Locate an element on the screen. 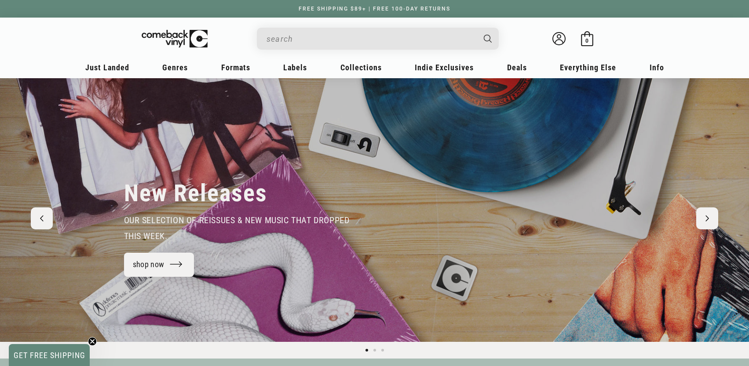 This screenshot has height=366, width=749. button: Close teaser is located at coordinates (92, 342).